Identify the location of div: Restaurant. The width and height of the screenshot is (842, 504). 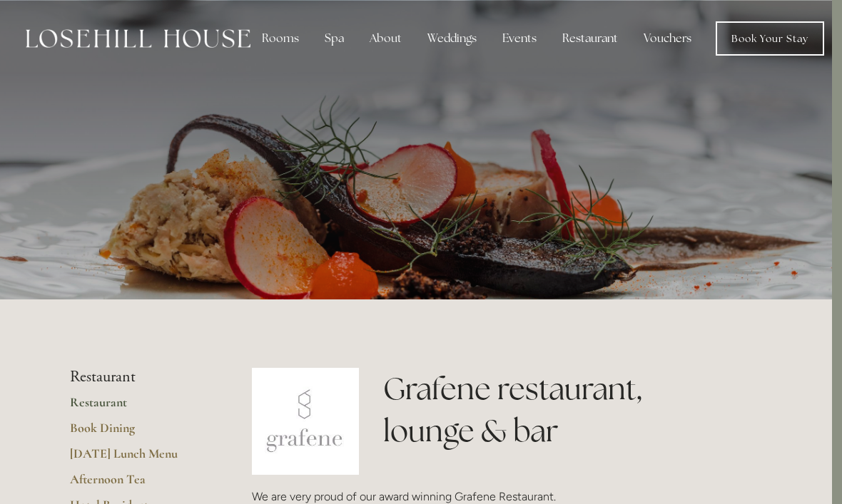
(590, 38).